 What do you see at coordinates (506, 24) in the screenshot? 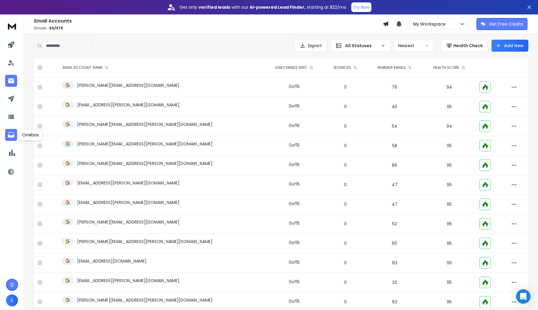
I see `p: Get Free Credits` at bounding box center [506, 24].